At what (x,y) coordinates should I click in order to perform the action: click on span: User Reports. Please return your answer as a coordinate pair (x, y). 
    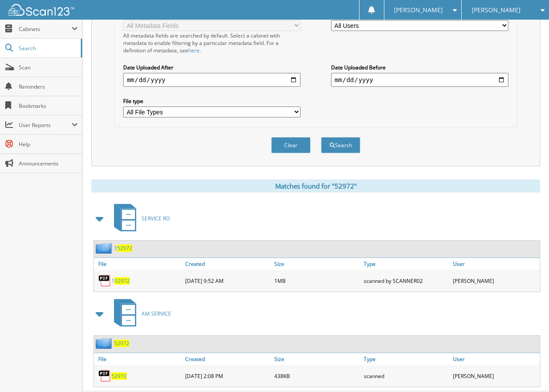
    Looking at the image, I should click on (45, 125).